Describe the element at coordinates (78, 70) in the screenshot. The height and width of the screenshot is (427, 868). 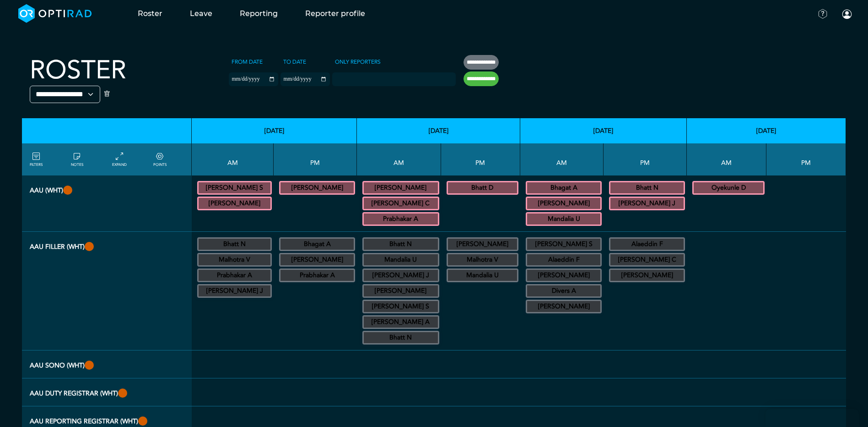
I see `h2: Roster` at that location.